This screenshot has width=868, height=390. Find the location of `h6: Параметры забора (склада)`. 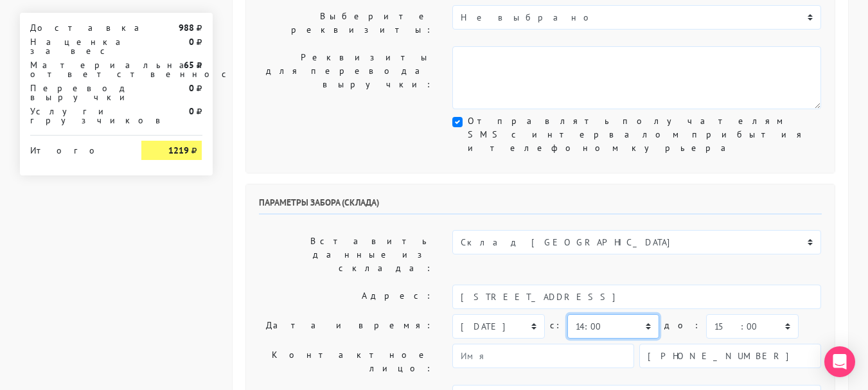

h6: Параметры забора (склада) is located at coordinates (541, 206).